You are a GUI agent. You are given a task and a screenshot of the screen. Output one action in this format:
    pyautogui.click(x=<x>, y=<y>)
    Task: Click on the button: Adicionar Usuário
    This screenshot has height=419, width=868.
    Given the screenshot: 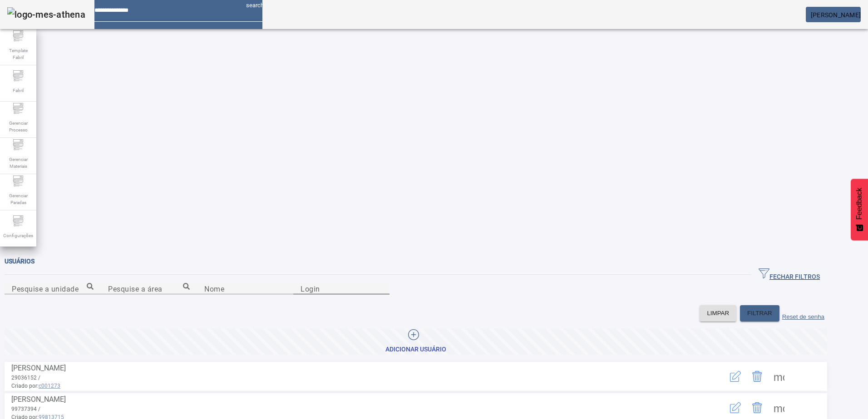 What is the action you would take?
    pyautogui.click(x=416, y=342)
    